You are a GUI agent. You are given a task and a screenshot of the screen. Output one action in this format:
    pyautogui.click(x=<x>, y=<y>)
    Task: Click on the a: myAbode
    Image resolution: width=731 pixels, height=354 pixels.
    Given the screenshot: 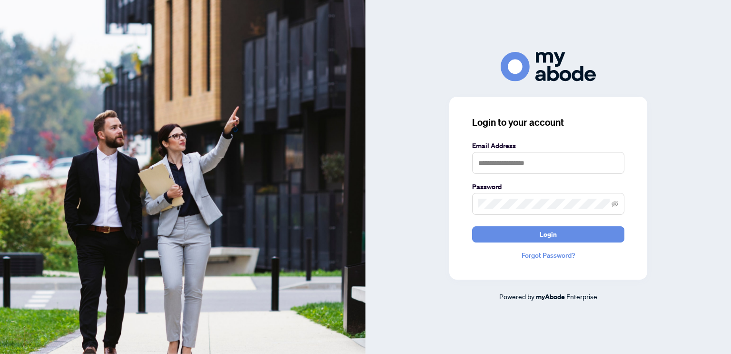 What is the action you would take?
    pyautogui.click(x=550, y=297)
    